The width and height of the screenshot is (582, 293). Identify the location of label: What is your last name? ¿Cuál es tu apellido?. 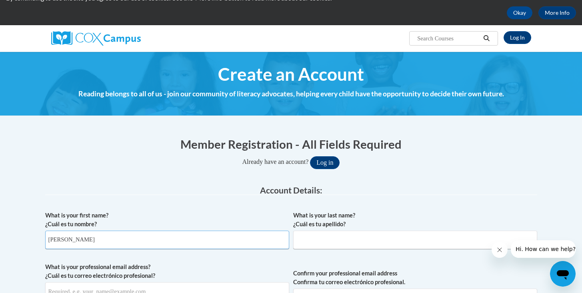
(415, 220).